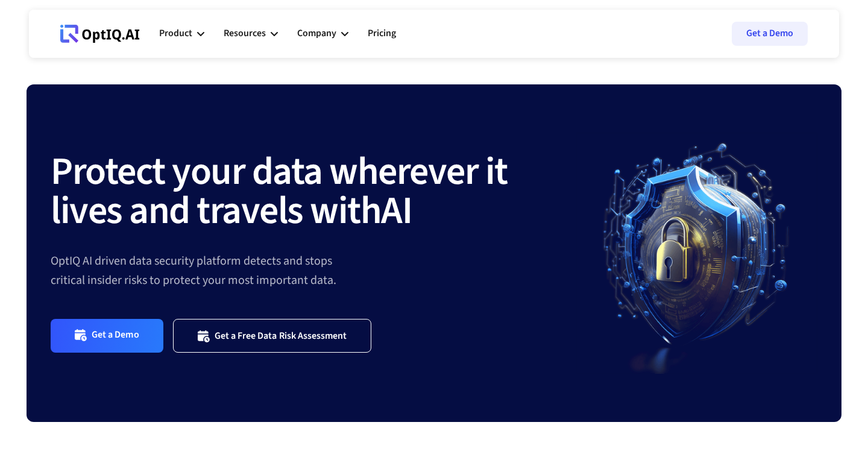 This screenshot has height=469, width=868. I want to click on div: Webflow Homepage, so click(60, 42).